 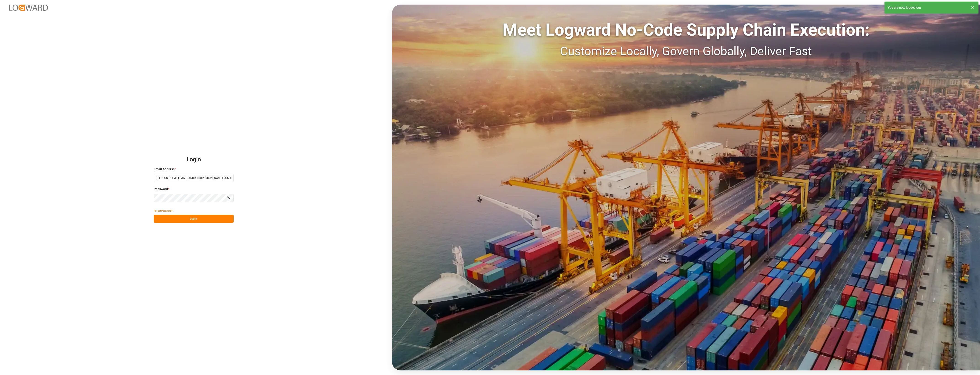 What do you see at coordinates (164, 169) in the screenshot?
I see `span: Email Address` at bounding box center [164, 169].